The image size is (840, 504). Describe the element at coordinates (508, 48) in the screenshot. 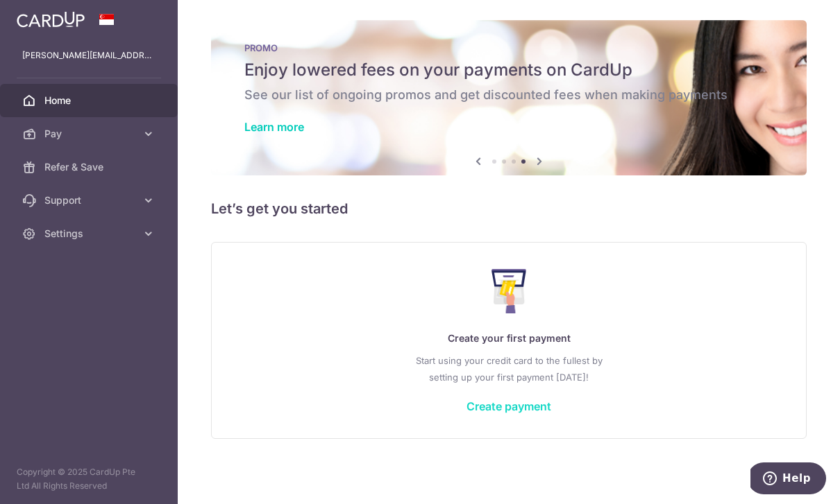

I see `p: PROMO` at that location.